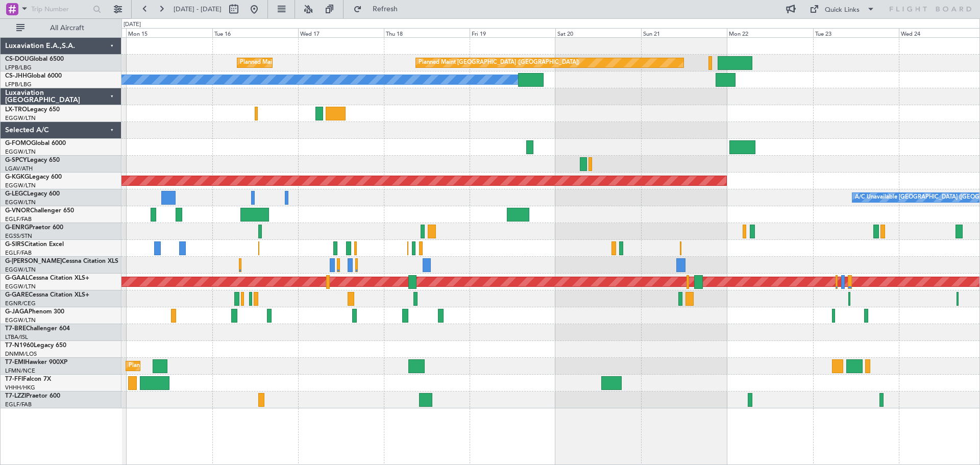 This screenshot has width=980, height=465. I want to click on a: EGSS/STN, so click(19, 236).